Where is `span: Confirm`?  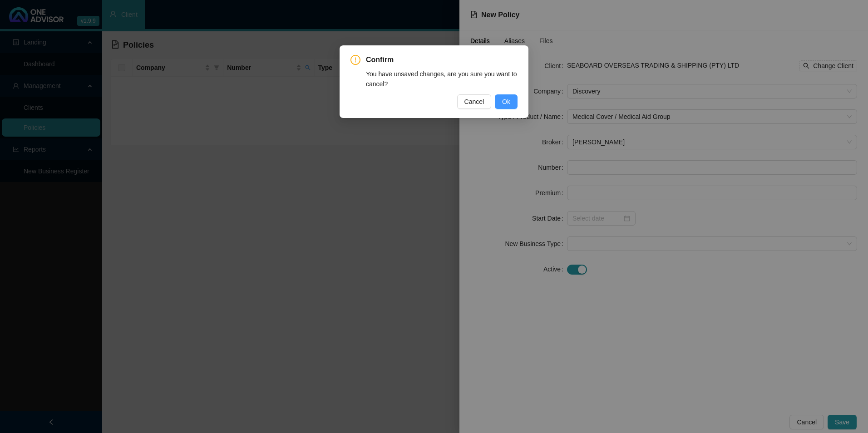 span: Confirm is located at coordinates (442, 60).